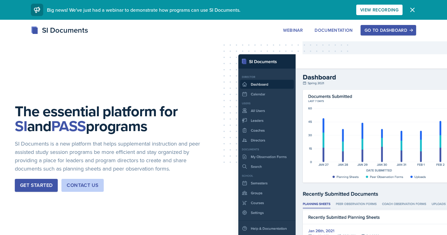  I want to click on button: Go to Dashboard, so click(389, 30).